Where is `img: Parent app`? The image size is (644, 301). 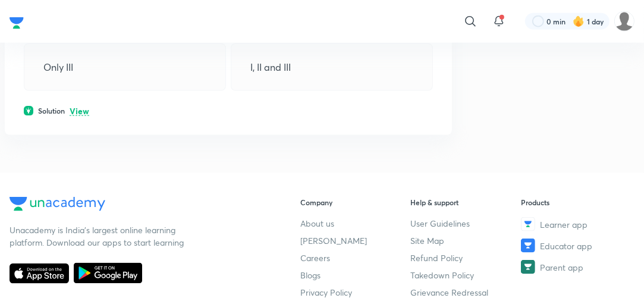
img: Parent app is located at coordinates (528, 267).